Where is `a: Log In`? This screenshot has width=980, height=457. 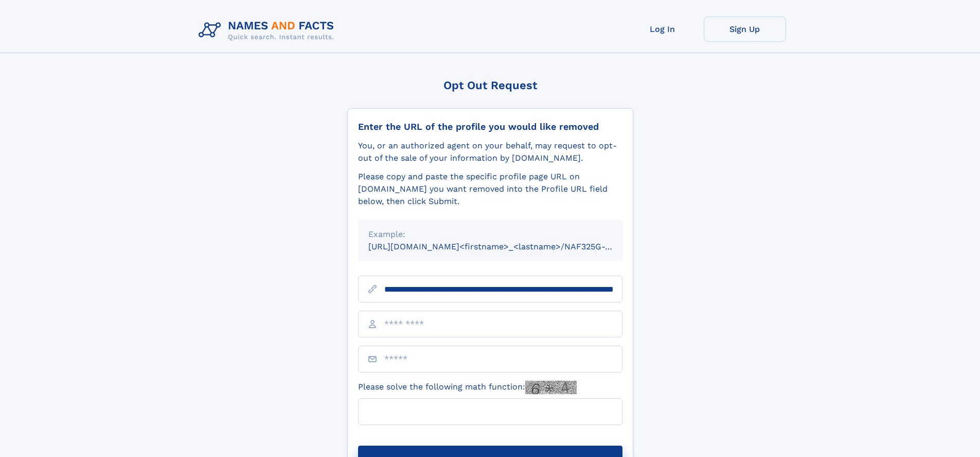 a: Log In is located at coordinates (663, 29).